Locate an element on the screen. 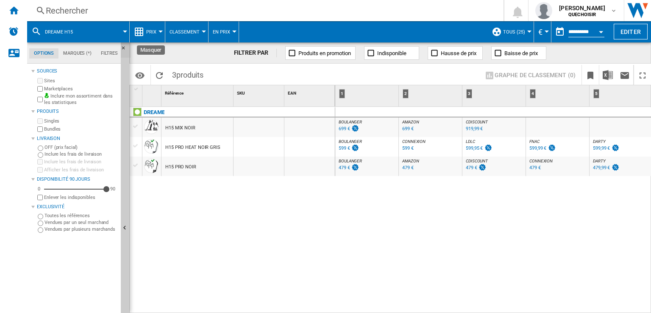 Image resolution: width=651 pixels, height=313 pixels. div: Mise à jour : dimanche 24 août 2025 20:12 is located at coordinates (407, 129).